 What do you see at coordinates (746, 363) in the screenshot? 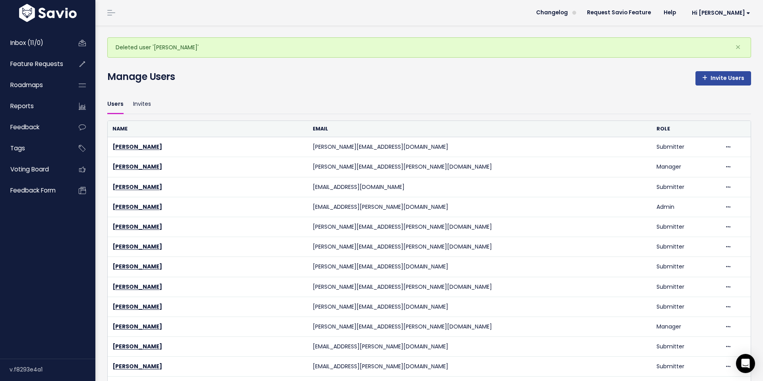
I see `div: Open Intercom Messenger` at bounding box center [746, 363].